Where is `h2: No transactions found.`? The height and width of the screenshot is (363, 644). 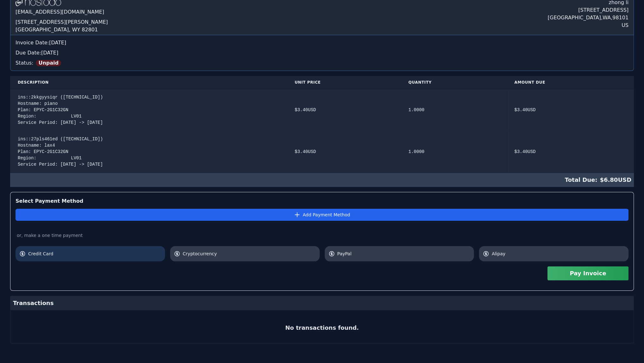 h2: No transactions found. is located at coordinates (322, 327).